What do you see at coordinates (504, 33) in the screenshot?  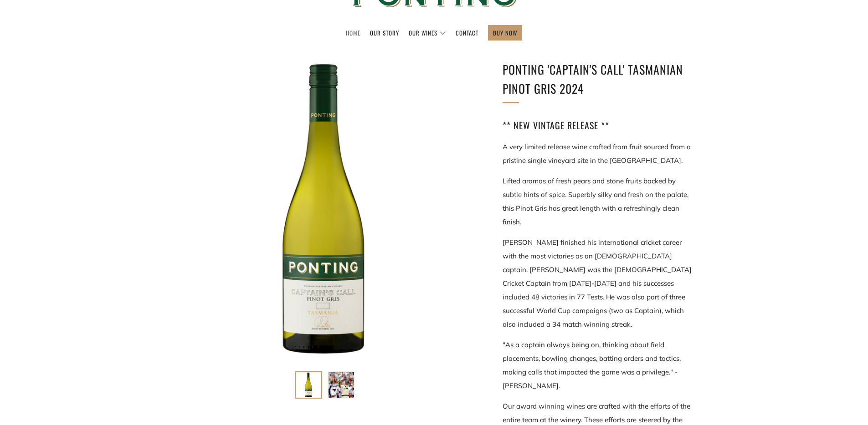 I see `a: BUY NOW` at bounding box center [504, 33].